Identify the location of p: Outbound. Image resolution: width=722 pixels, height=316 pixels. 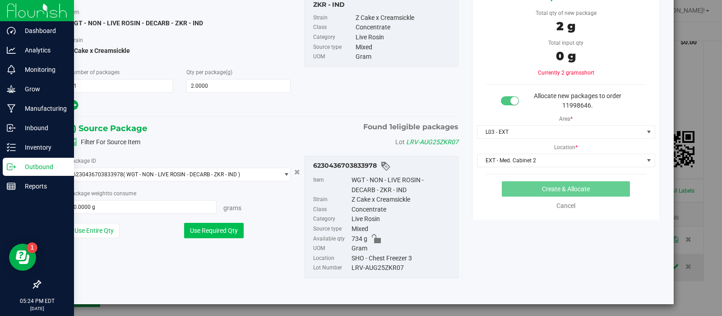
(43, 167).